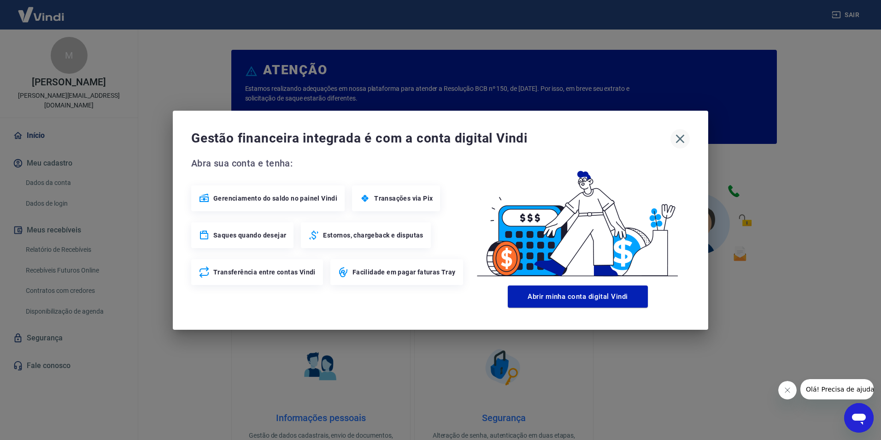 This screenshot has height=440, width=881. I want to click on span: Olá! Precisa de ajuda?, so click(41, 10).